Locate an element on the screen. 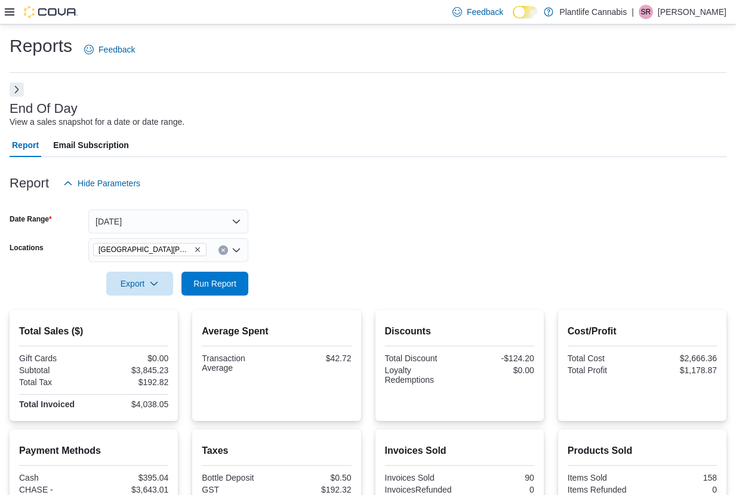 The height and width of the screenshot is (495, 736). h2: Invoices Sold is located at coordinates (459, 451).